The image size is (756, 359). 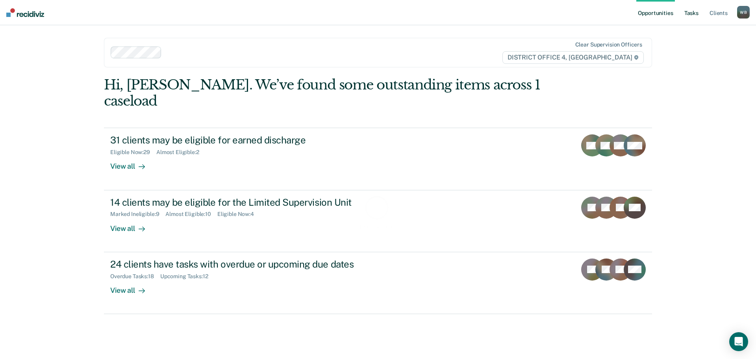 I want to click on div: Clear supervision officers, so click(x=609, y=44).